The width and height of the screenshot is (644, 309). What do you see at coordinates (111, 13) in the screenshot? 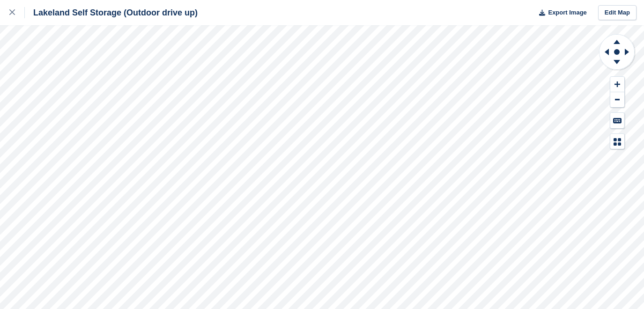
I see `div: Lakeland Self Storage (Outdoor drive up)` at bounding box center [111, 13].